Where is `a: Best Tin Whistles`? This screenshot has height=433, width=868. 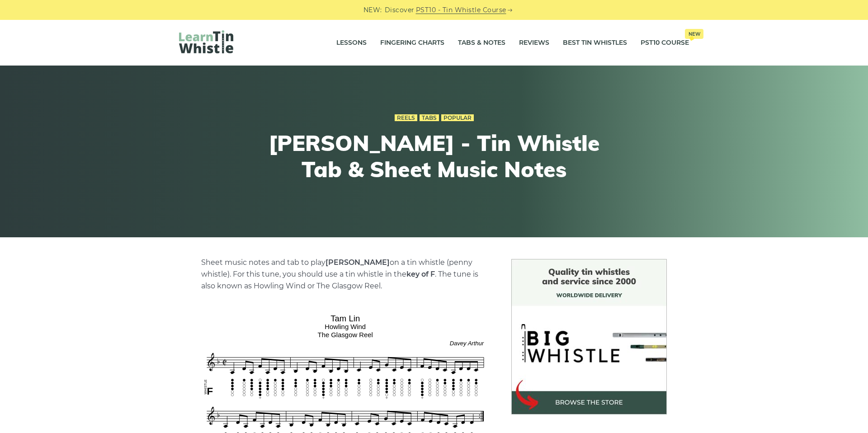
a: Best Tin Whistles is located at coordinates (595, 43).